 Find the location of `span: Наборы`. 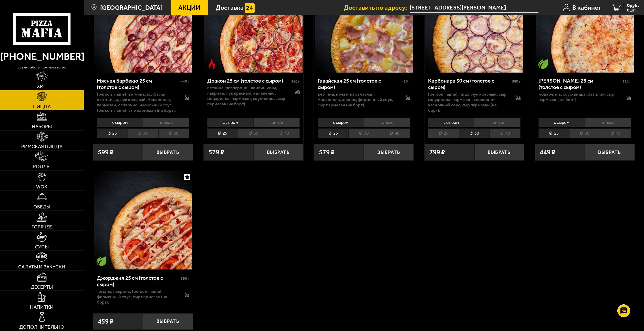

span: Наборы is located at coordinates (42, 126).